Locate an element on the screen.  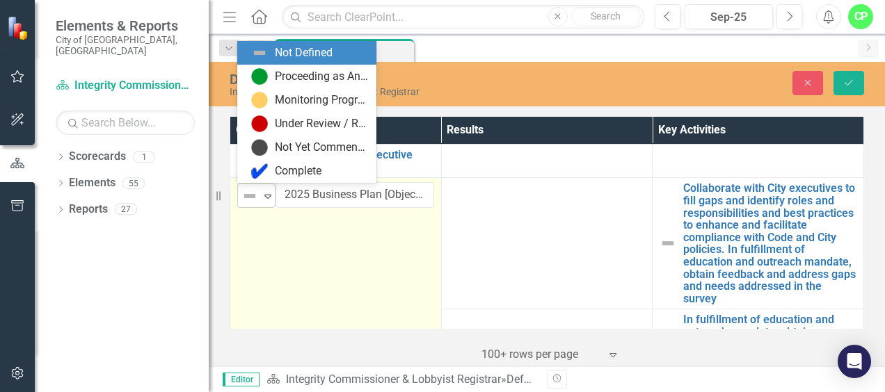
div: Sep-25 is located at coordinates (728, 17).